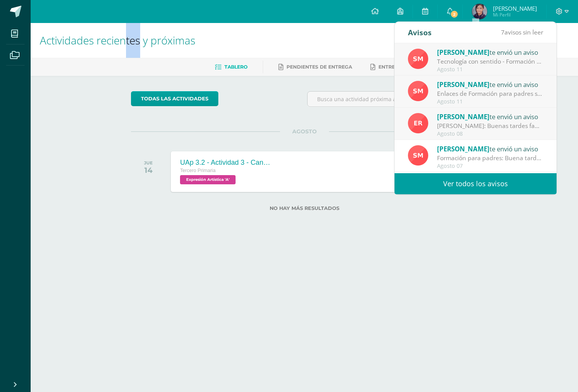 Image resolution: width=578 pixels, height=392 pixels. I want to click on span: Actividades recientes y próximas, so click(117, 40).